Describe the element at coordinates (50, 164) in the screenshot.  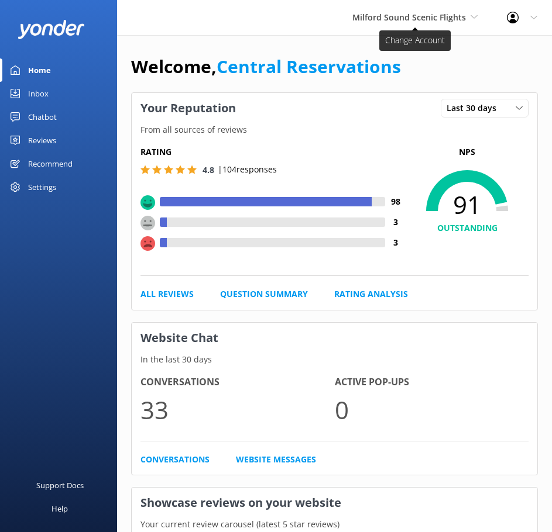
I see `div: Recommend` at that location.